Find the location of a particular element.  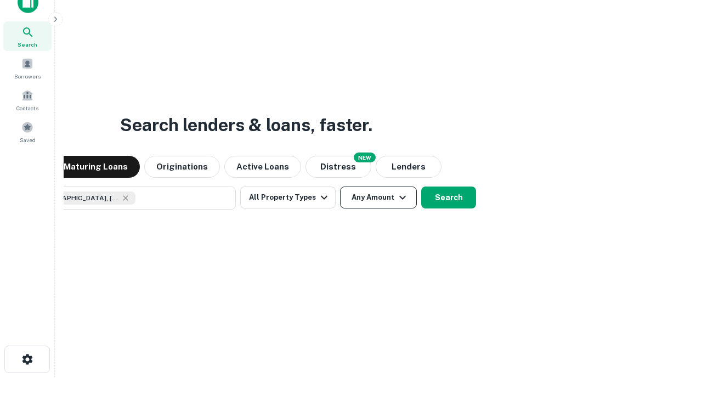

span: Contacts is located at coordinates (27, 108).